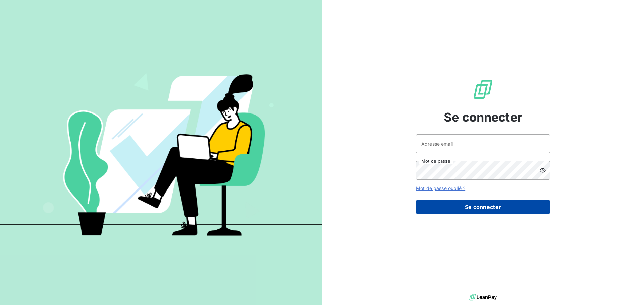 This screenshot has width=644, height=305. I want to click on span: Se connecter, so click(483, 117).